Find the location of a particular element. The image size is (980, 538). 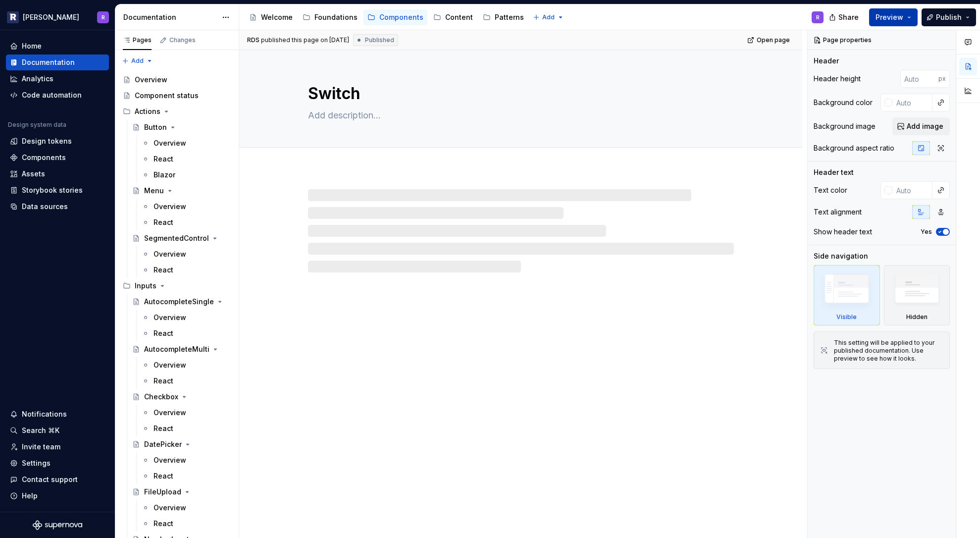

a: DatePicker is located at coordinates (181, 444).